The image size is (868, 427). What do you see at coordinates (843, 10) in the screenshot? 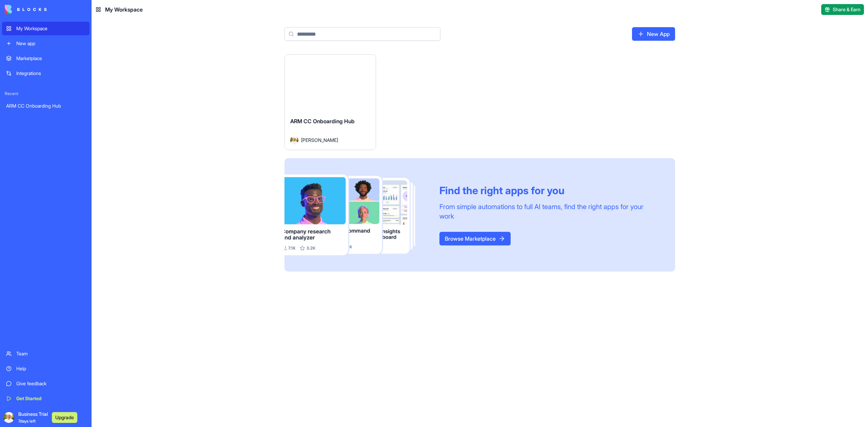
I see `button: Share & Earn` at bounding box center [843, 10].